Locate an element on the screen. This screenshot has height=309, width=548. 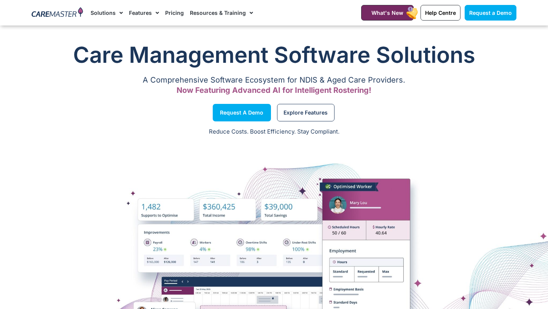
span: What's New is located at coordinates (388, 13).